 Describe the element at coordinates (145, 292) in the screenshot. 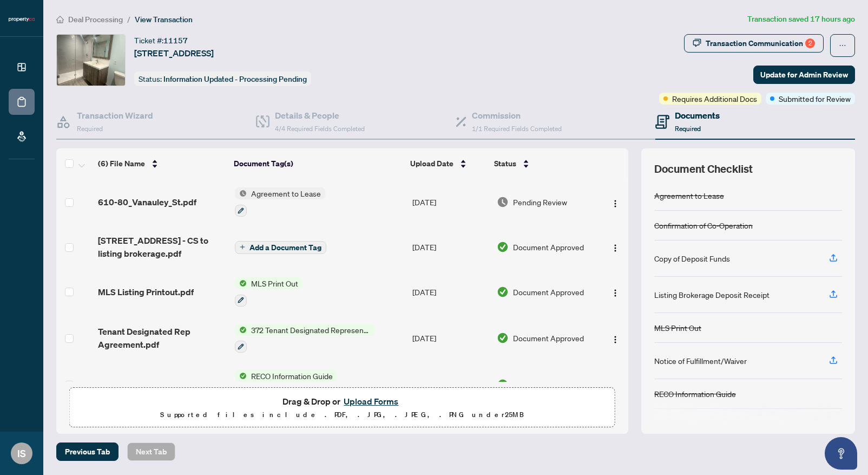

I see `span: MLS Listing Printout.pdf` at that location.